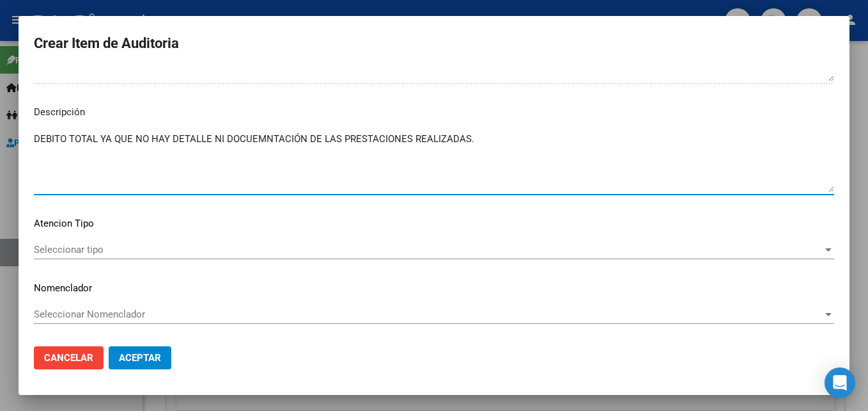 This screenshot has height=411, width=868. What do you see at coordinates (434, 287) in the screenshot?
I see `p: Nomenclador` at bounding box center [434, 287].